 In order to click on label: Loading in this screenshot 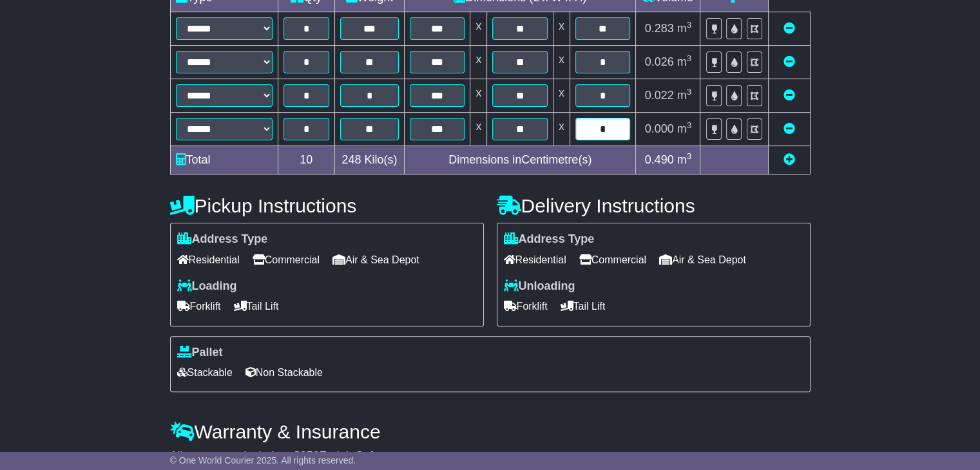, I will do `click(207, 287)`.